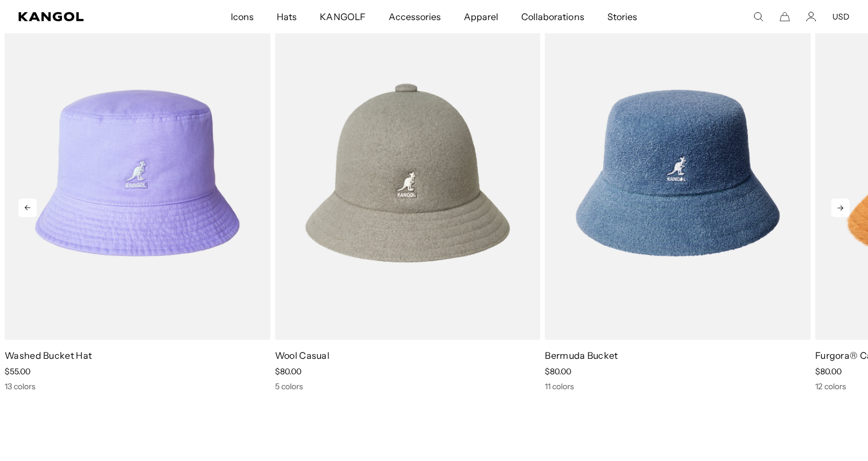 This screenshot has width=868, height=461. What do you see at coordinates (407, 173) in the screenshot?
I see `img: Wool Casual` at bounding box center [407, 173].